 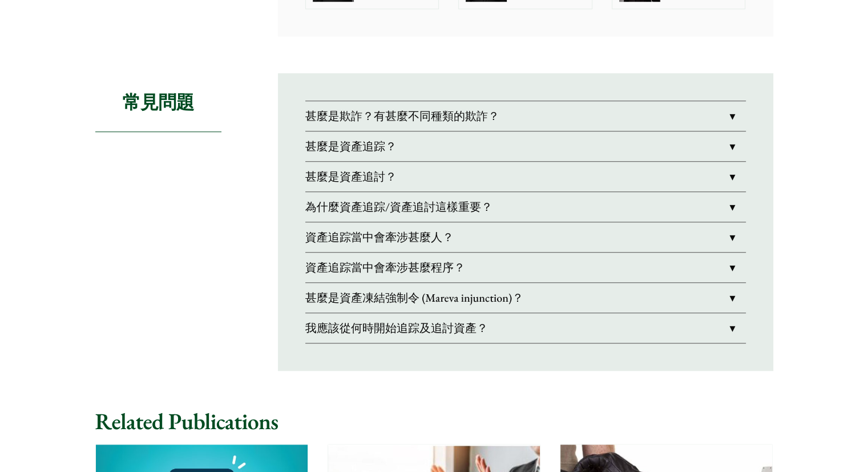 What do you see at coordinates (526, 116) in the screenshot?
I see `a: 甚麼是欺詐？有甚麼不同種類的欺詐？` at bounding box center [526, 116].